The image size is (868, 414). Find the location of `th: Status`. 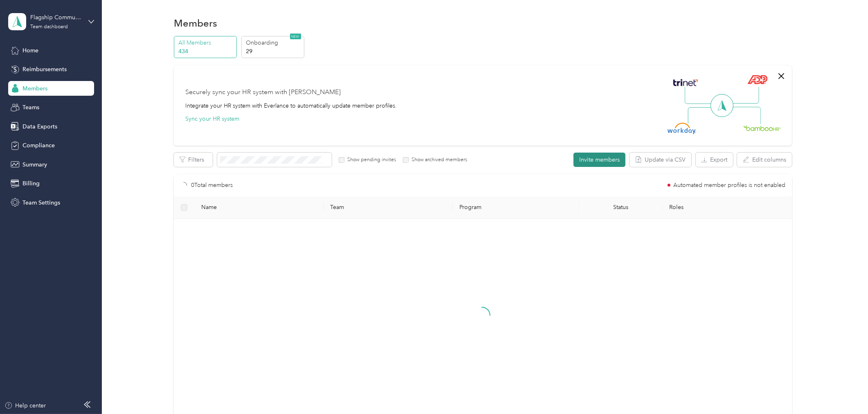

th: Status is located at coordinates (620, 207).